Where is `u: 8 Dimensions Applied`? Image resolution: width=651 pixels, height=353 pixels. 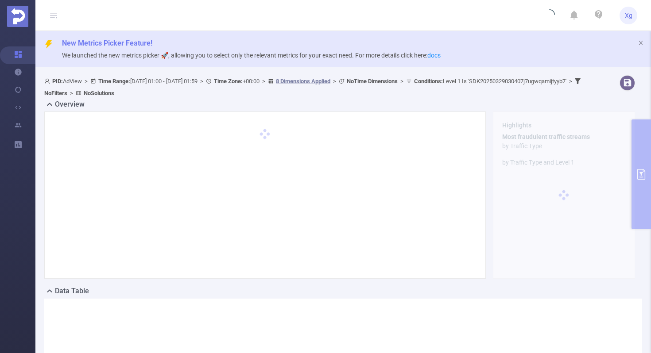
u: 8 Dimensions Applied is located at coordinates (303, 81).